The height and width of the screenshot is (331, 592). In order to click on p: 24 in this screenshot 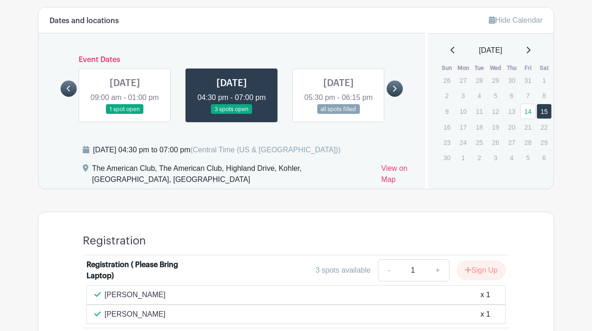, I will do `click(463, 142)`.